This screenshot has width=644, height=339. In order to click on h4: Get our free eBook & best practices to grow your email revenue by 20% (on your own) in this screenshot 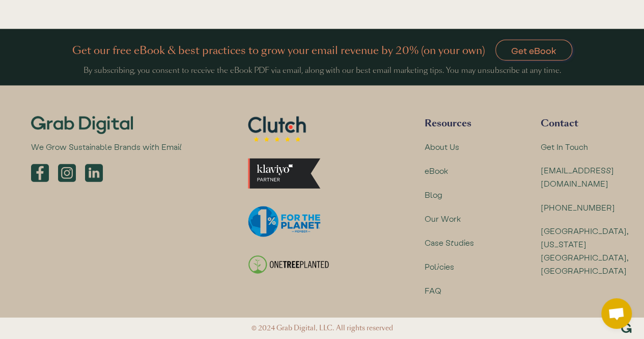, I will do `click(283, 50)`.